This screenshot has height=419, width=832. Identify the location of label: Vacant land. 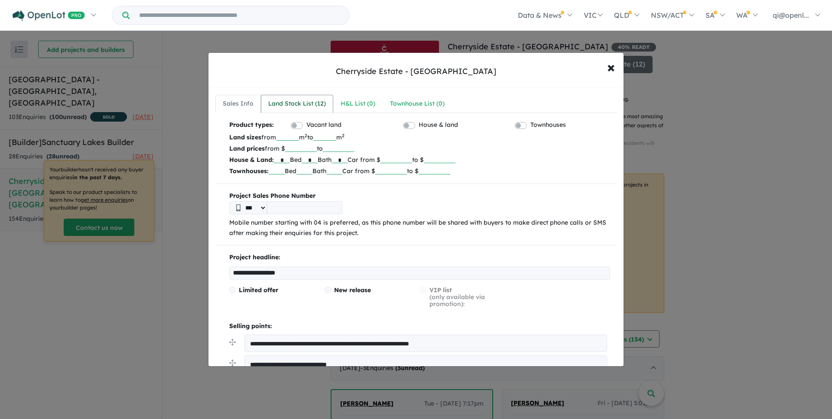
(324, 125).